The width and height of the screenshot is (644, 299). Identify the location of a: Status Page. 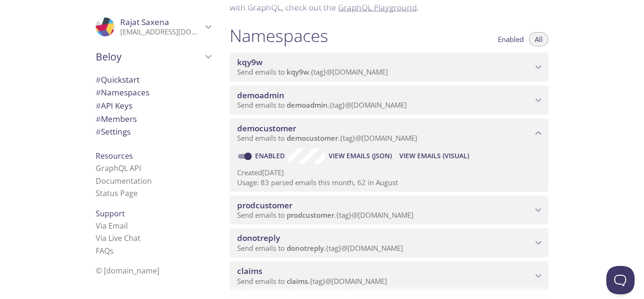
(116, 193).